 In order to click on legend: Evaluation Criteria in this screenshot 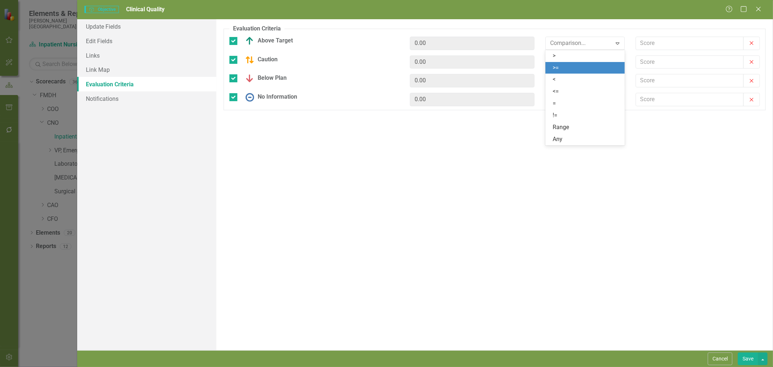, I will do `click(257, 29)`.